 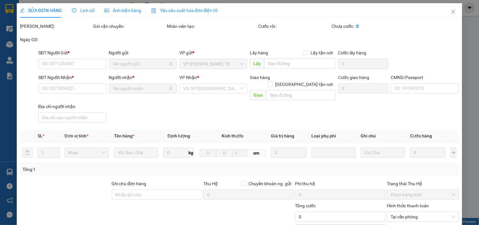 I want to click on input: C, so click(x=240, y=153).